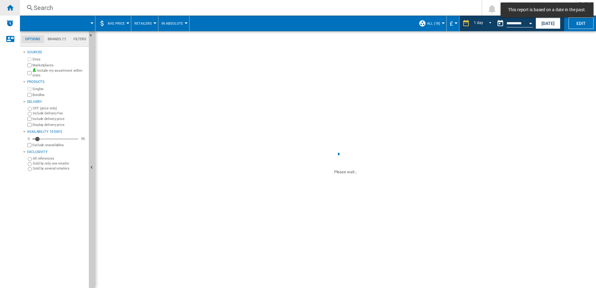 Image resolution: width=596 pixels, height=288 pixels. I want to click on div: Delivery, so click(57, 102).